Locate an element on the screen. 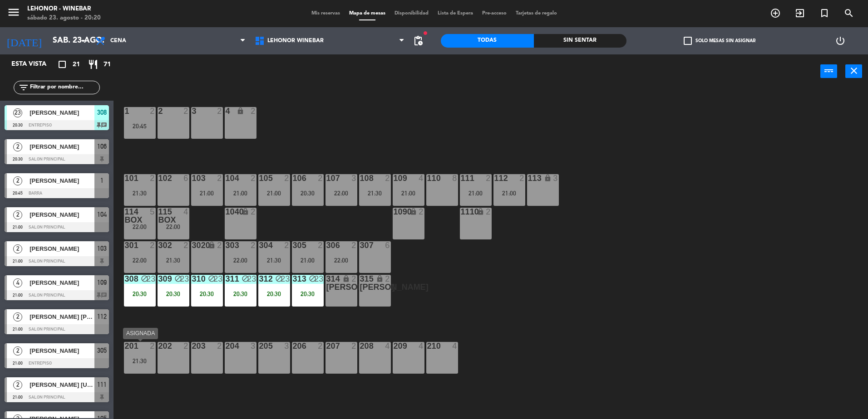 This screenshot has height=419, width=868. div: 101 is located at coordinates (125, 178).